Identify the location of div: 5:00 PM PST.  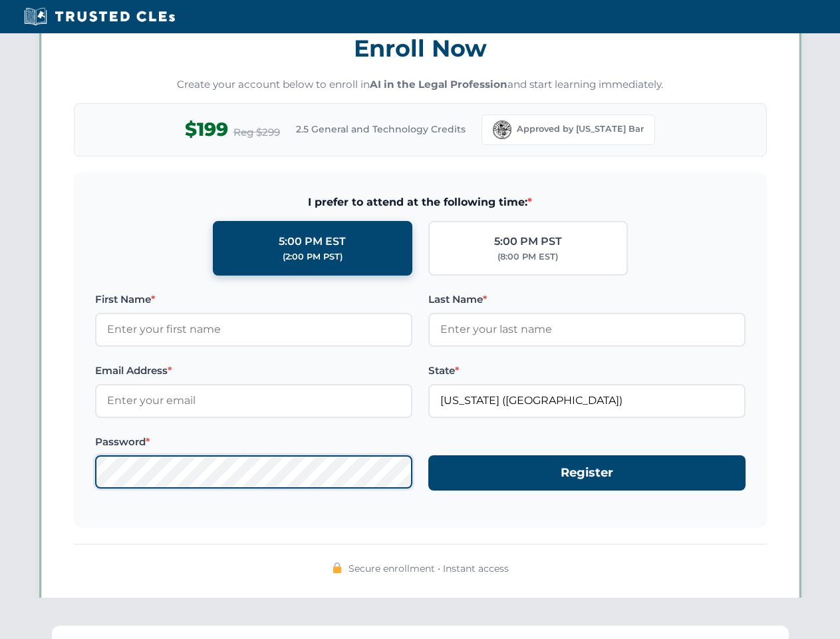
(528, 242).